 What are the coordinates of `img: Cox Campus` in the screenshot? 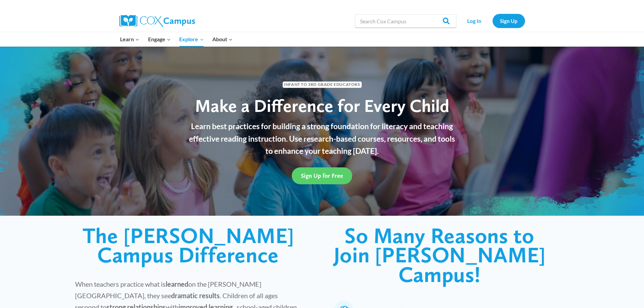 It's located at (157, 21).